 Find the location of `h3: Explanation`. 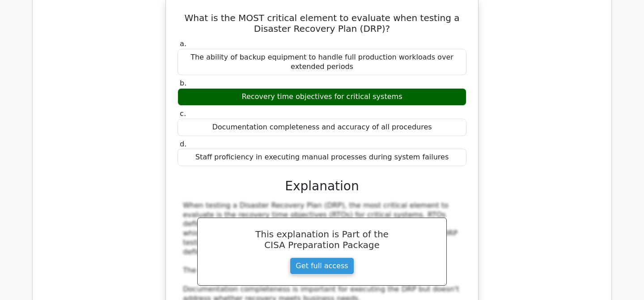

h3: Explanation is located at coordinates (322, 186).